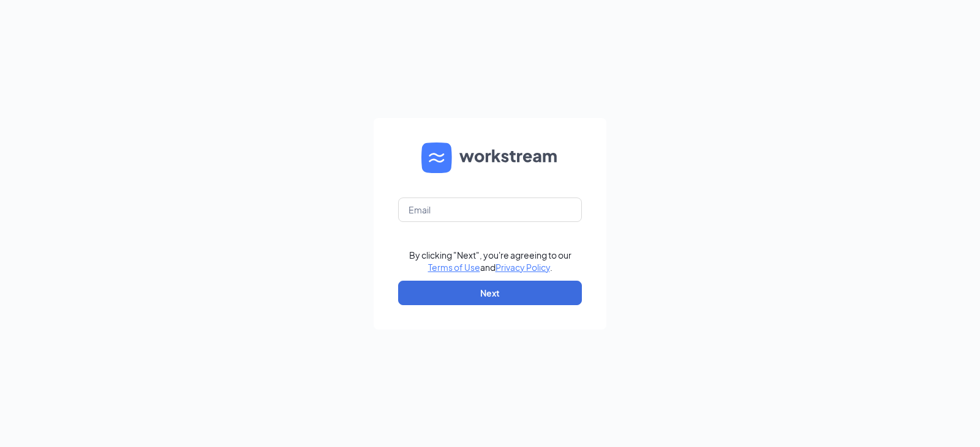  I want to click on input: Email, so click(490, 210).